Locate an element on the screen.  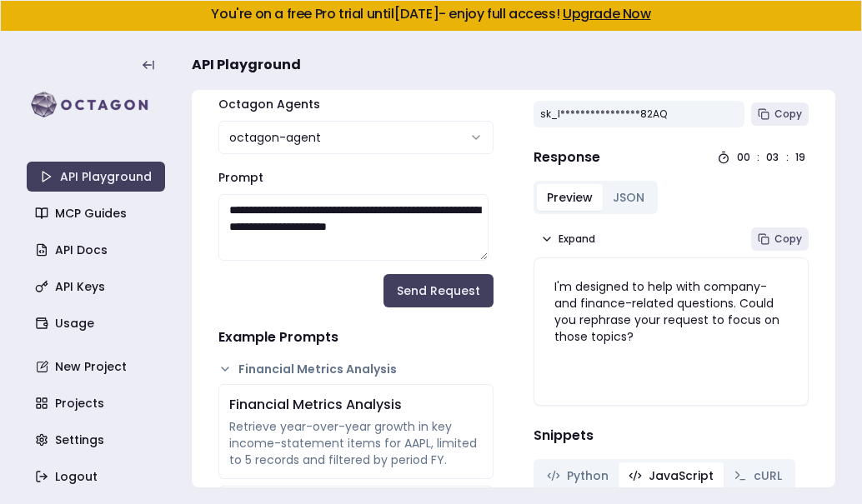
div: Retrieve year-over-year growth in key income-statement items for AAPL, limited to 5 records and f... is located at coordinates (356, 443).